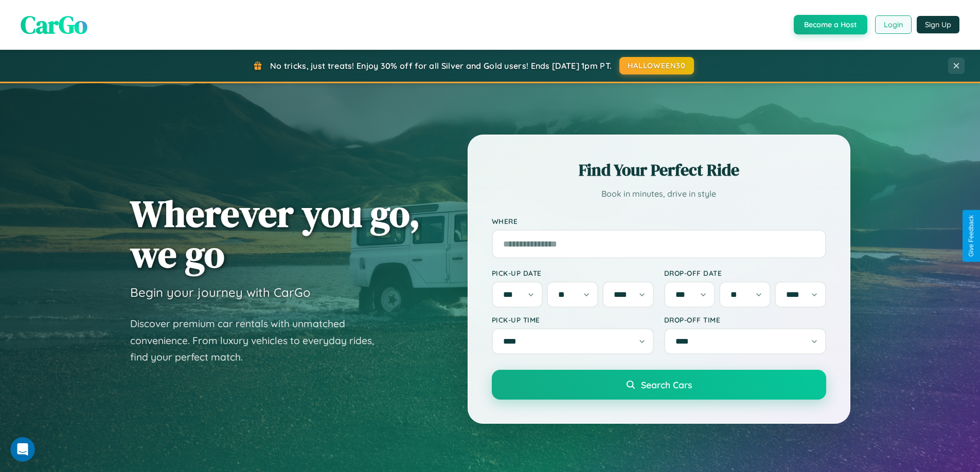  Describe the element at coordinates (831, 25) in the screenshot. I see `button: Become a Host` at that location.